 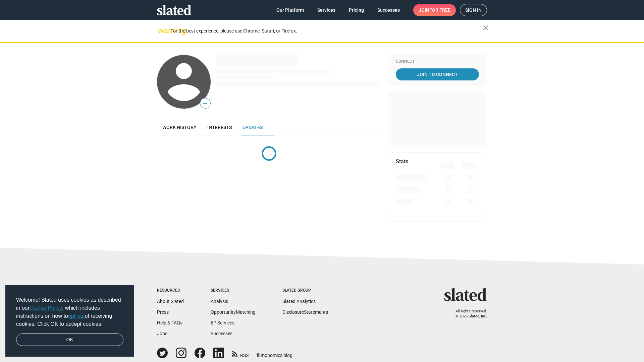 I want to click on span: Interests, so click(x=219, y=127).